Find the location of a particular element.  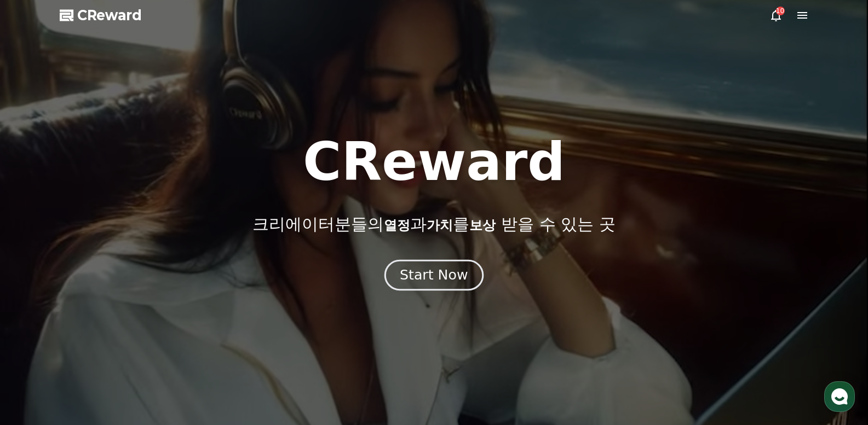

p: 크리에이터분들의 과 를 받을 수 있는 곳 is located at coordinates (434, 224).